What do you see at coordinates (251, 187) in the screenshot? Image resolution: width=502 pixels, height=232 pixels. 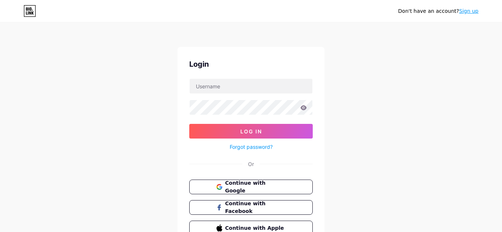 I see `button: Continue with Google` at bounding box center [251, 187].